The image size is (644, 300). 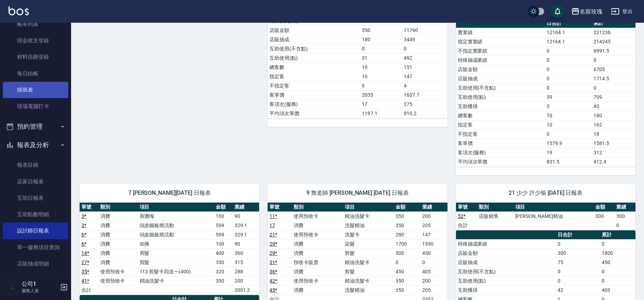 What do you see at coordinates (35, 280) in the screenshot?
I see `a: 顧客入金餘額表` at bounding box center [35, 280].